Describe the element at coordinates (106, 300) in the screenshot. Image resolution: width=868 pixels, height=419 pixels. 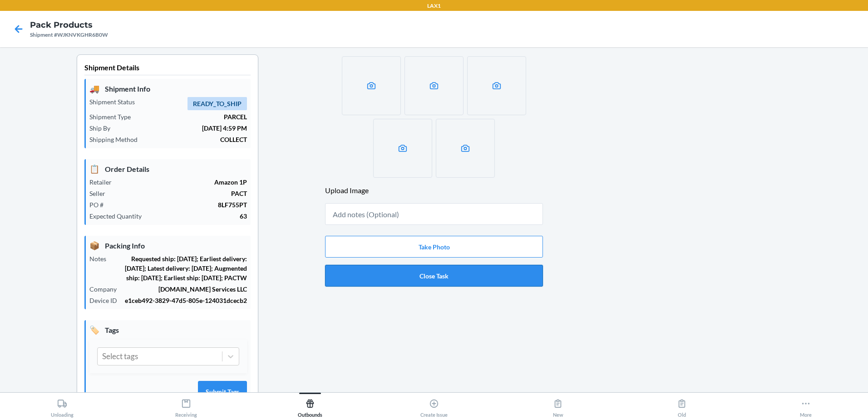
I see `p: Device ID` at that location.